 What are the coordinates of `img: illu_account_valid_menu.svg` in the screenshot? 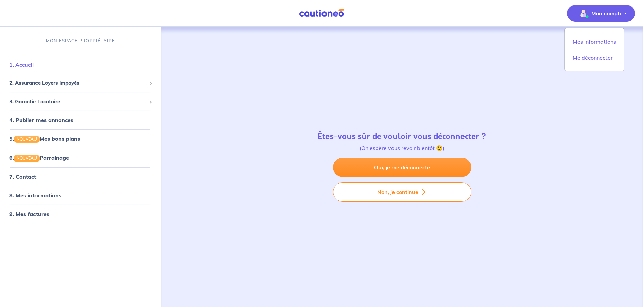 It's located at (583, 13).